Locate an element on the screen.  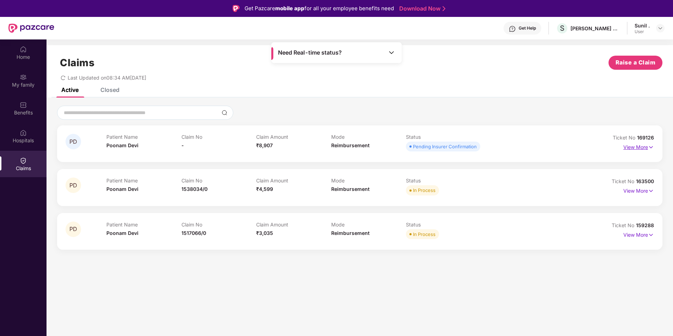
span: 169126 is located at coordinates (645, 137).